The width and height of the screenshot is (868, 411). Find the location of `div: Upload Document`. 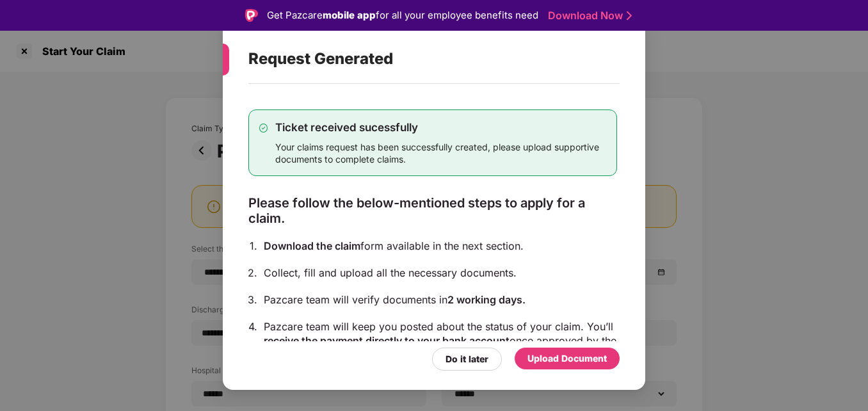

div: Upload Document is located at coordinates (567, 358).